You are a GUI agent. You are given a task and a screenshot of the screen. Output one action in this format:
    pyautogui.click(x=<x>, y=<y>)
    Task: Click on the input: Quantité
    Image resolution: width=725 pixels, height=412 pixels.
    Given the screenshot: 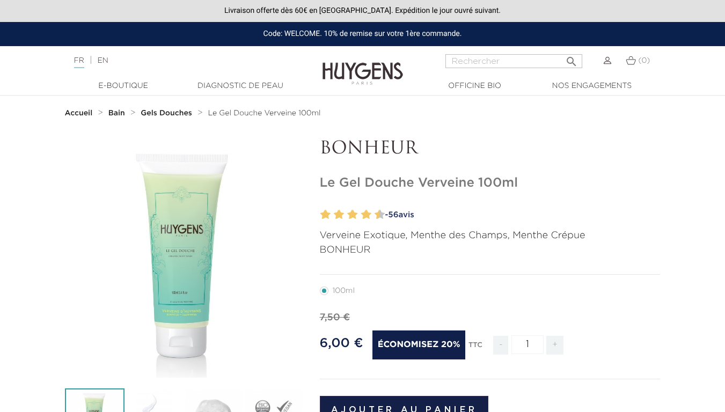 What is the action you would take?
    pyautogui.click(x=528, y=345)
    